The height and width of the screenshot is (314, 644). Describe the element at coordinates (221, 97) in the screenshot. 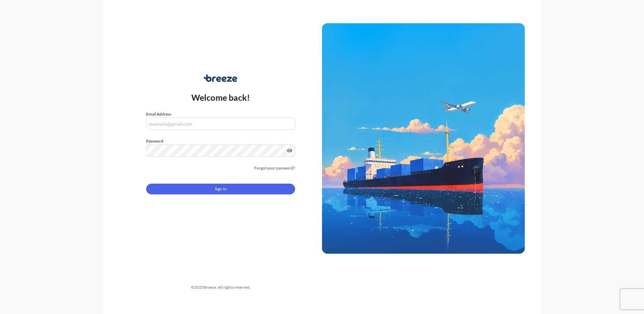

I see `p: Welcome back!` at that location.